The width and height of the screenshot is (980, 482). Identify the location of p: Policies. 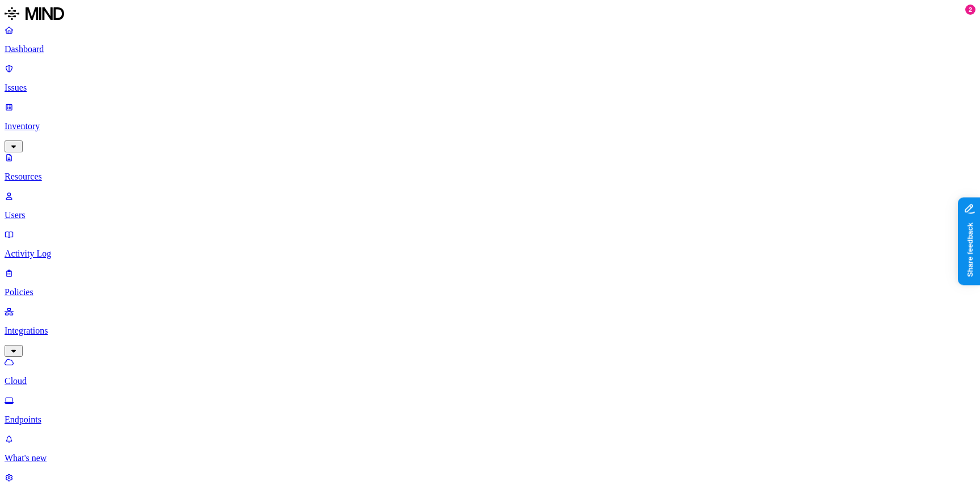
(490, 293).